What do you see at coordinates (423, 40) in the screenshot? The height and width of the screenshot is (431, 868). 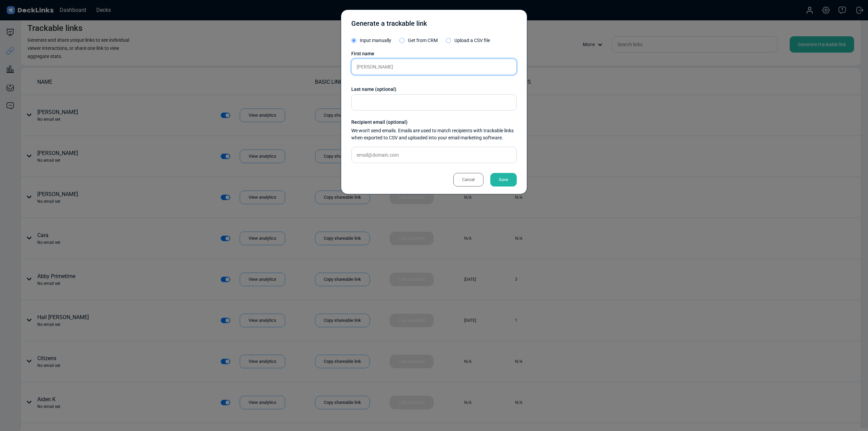 I see `span: Get from CRM` at bounding box center [423, 40].